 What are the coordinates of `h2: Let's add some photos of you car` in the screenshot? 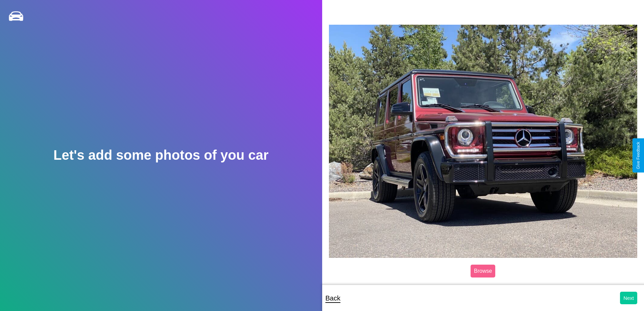 It's located at (161, 155).